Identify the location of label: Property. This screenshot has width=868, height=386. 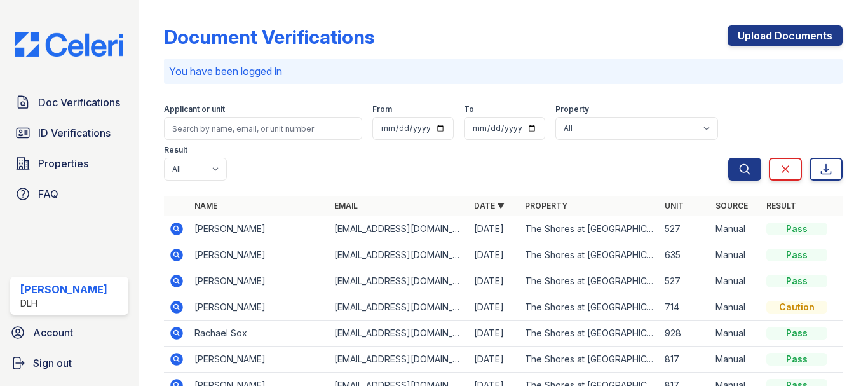
(572, 109).